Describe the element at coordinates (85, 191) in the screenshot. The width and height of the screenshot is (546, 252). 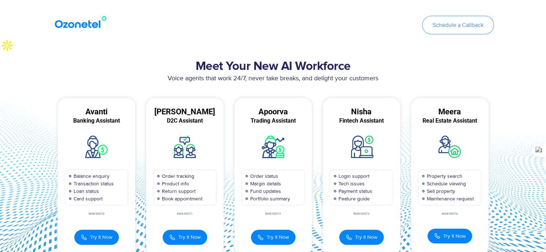
I see `span: Loan status` at that location.